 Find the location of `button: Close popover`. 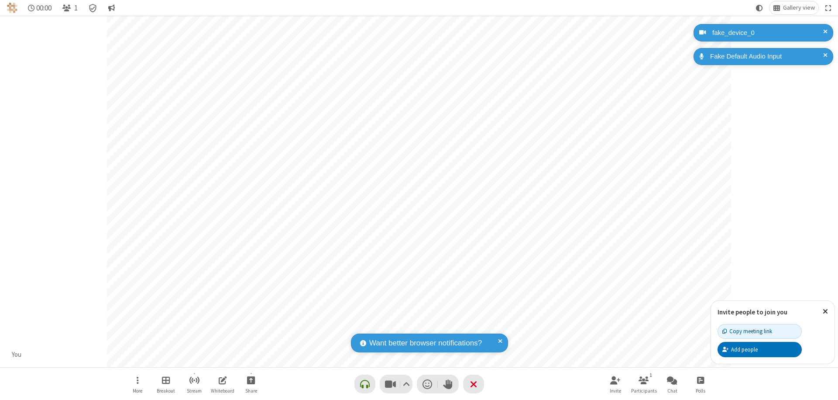

button: Close popover is located at coordinates (825, 311).